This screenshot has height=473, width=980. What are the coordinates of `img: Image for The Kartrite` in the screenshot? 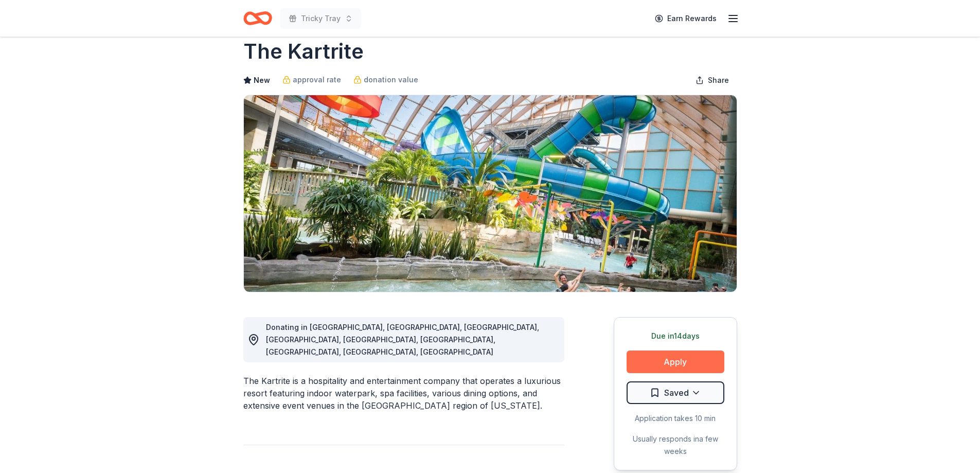 It's located at (490, 193).